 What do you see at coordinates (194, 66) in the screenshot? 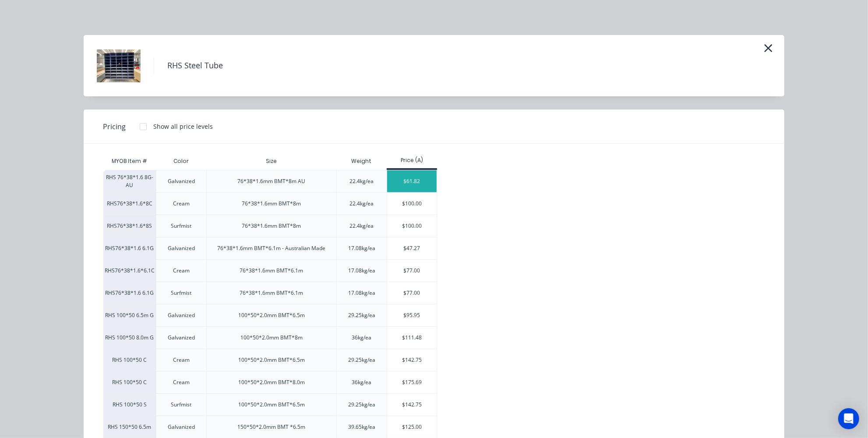
I see `h4: RHS Steel Tube` at bounding box center [194, 66].